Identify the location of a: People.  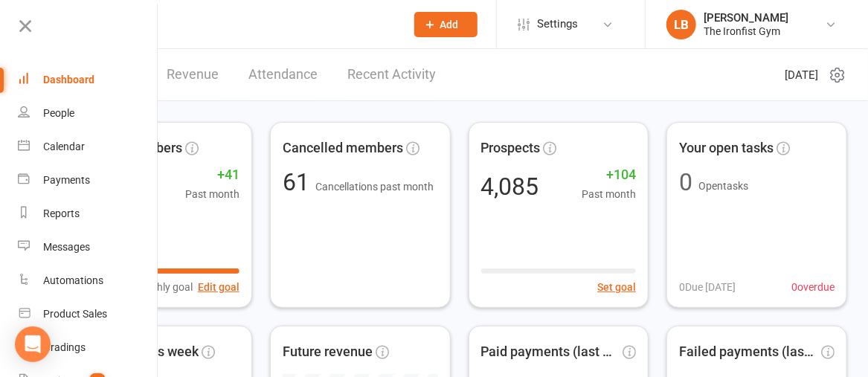
(88, 113).